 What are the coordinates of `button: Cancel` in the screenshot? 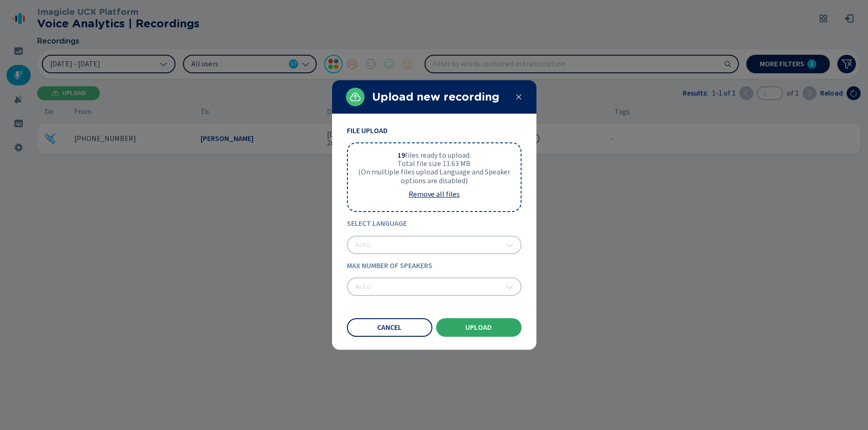 It's located at (390, 328).